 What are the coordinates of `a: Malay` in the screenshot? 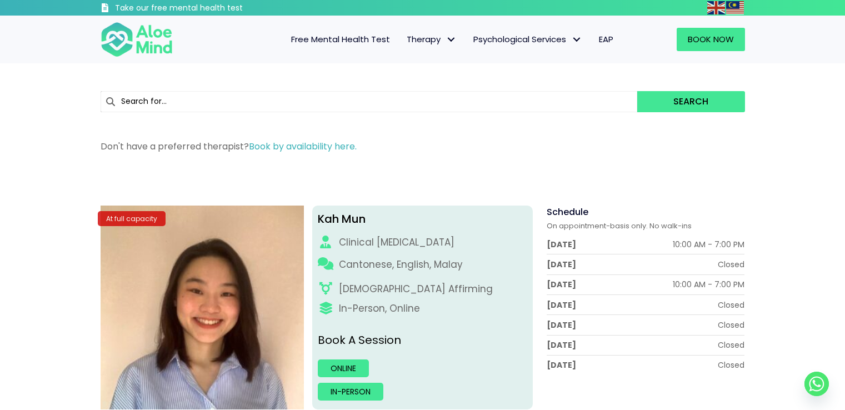 It's located at (735, 7).